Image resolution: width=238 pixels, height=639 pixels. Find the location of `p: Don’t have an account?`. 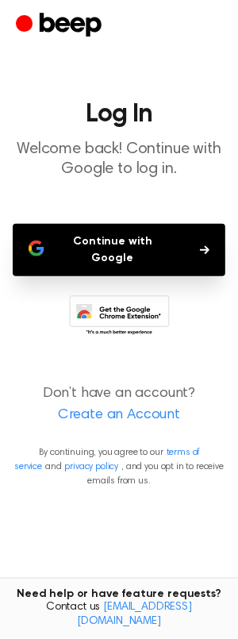

p: Don’t have an account? is located at coordinates (119, 405).